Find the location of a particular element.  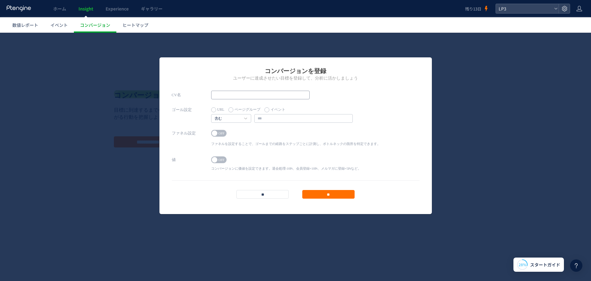

label: ページグループ is located at coordinates (245, 77).